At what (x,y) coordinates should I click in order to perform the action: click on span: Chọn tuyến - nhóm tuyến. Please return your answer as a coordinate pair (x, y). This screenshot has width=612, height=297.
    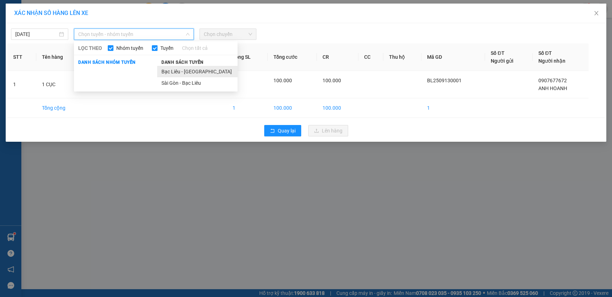
    Looking at the image, I should click on (134, 34).